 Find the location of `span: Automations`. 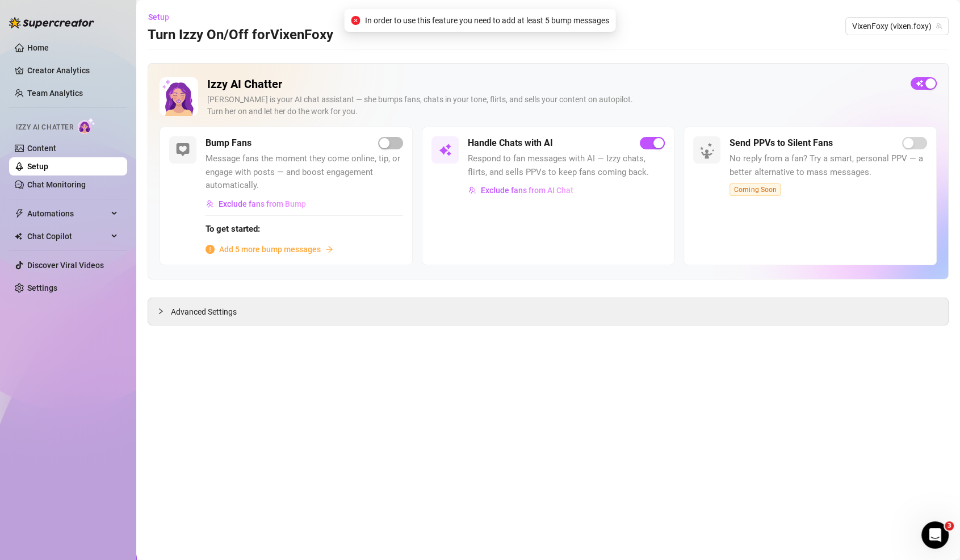

span: Automations is located at coordinates (68, 214).